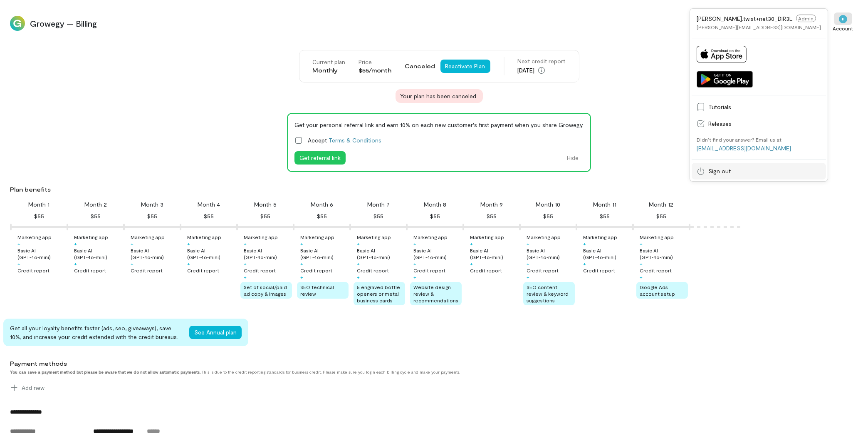 This screenshot has width=868, height=444. Describe the element at coordinates (375, 70) in the screenshot. I see `div: $55/month` at that location.